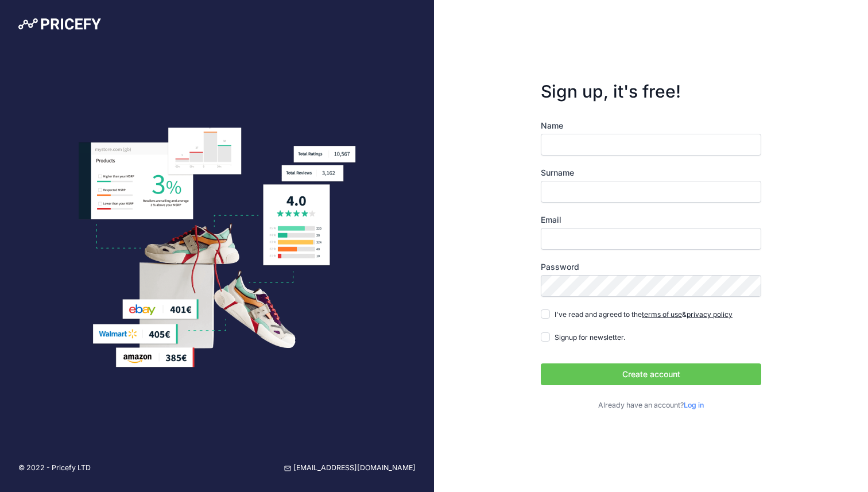 Image resolution: width=868 pixels, height=492 pixels. I want to click on a: privacy policy, so click(709, 314).